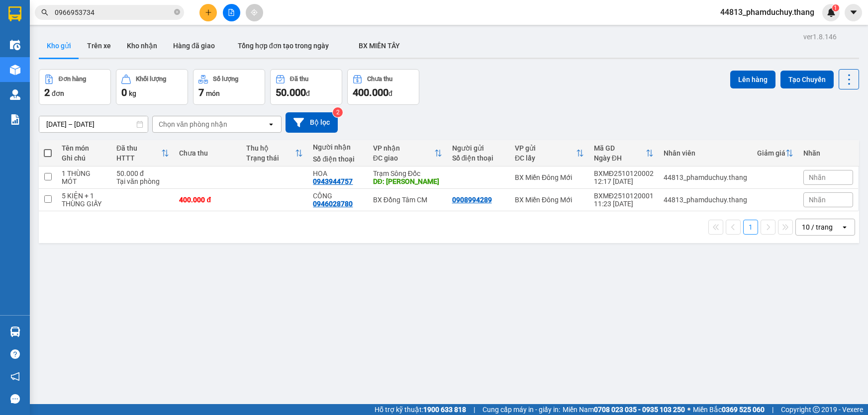 The height and width of the screenshot is (415, 868). Describe the element at coordinates (226, 79) in the screenshot. I see `div: Số lượng` at that location.